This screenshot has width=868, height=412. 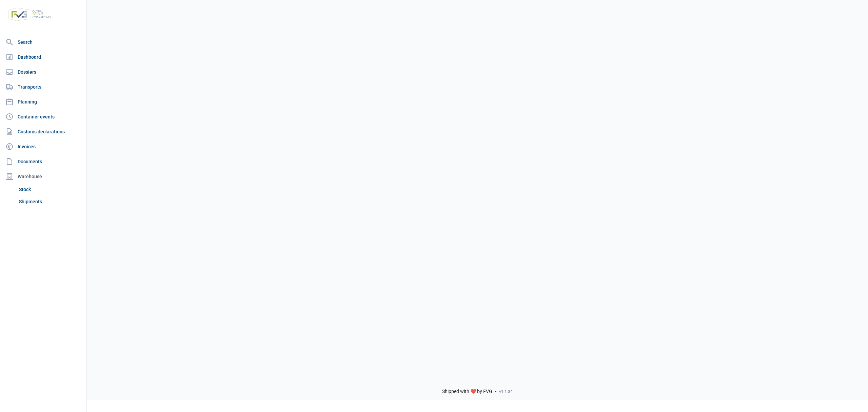 I want to click on a: Transports, so click(x=43, y=87).